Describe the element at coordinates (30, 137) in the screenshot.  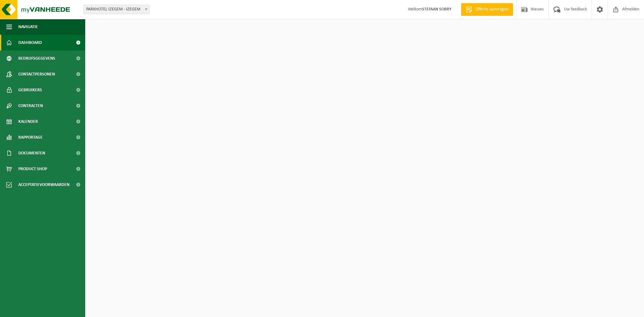
I see `span: Rapportage` at that location.